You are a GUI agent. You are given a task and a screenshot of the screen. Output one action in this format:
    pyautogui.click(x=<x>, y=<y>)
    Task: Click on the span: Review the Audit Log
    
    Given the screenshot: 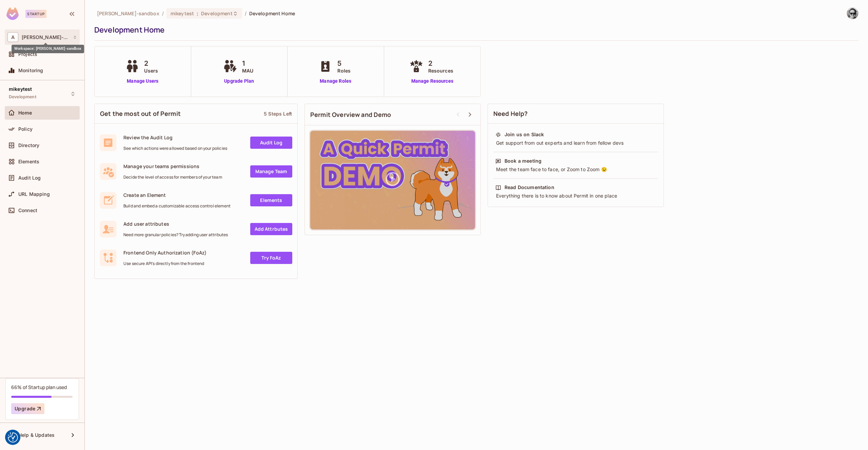 What is the action you would take?
    pyautogui.click(x=176, y=137)
    